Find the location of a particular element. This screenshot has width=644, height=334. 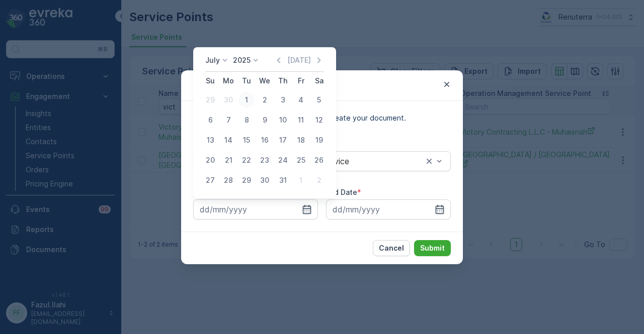

div: 14 is located at coordinates (228, 140).